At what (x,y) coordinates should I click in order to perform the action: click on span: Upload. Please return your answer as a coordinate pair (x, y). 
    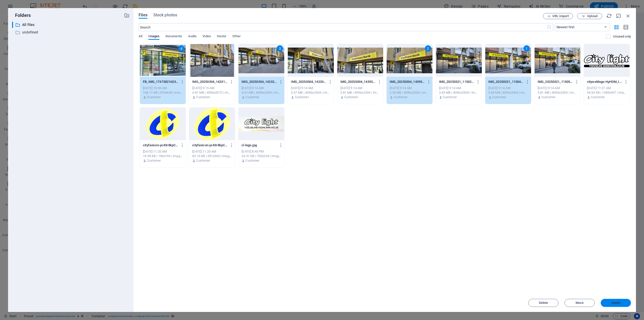
    Looking at the image, I should click on (592, 16).